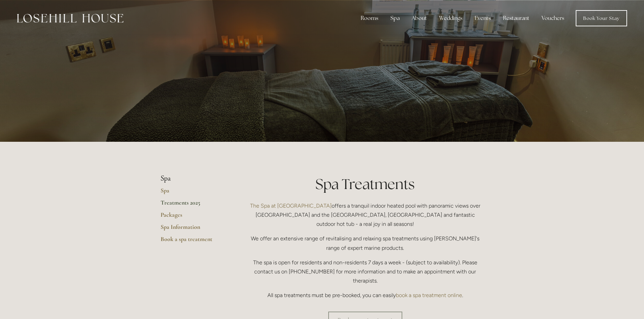 This screenshot has width=644, height=319. I want to click on p: All spa treatments must be pre-booked, you can easily ., so click(365, 295).